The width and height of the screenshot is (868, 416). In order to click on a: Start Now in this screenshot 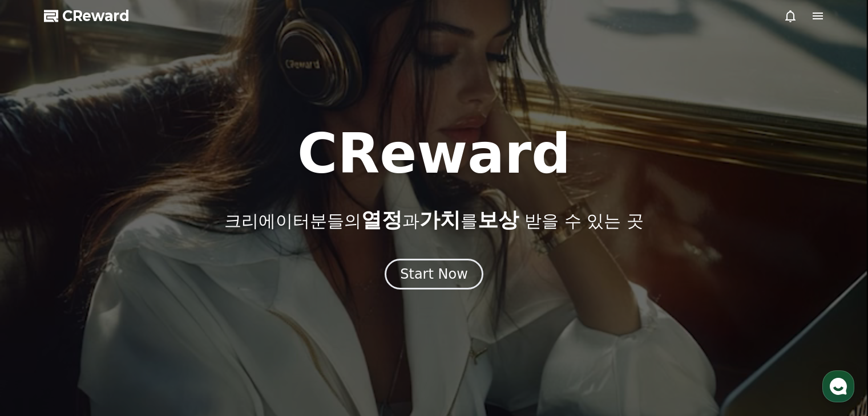, I will do `click(434, 275)`.